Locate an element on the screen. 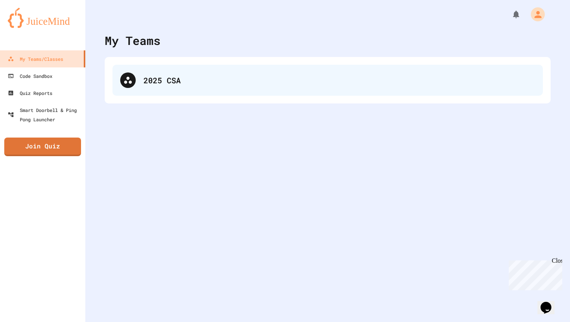 The width and height of the screenshot is (570, 322). a: Join Quiz is located at coordinates (43, 147).